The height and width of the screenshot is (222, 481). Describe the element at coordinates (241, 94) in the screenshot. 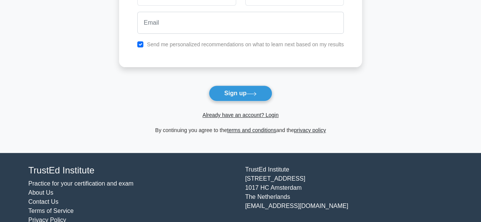

I see `button: Sign up` at that location.